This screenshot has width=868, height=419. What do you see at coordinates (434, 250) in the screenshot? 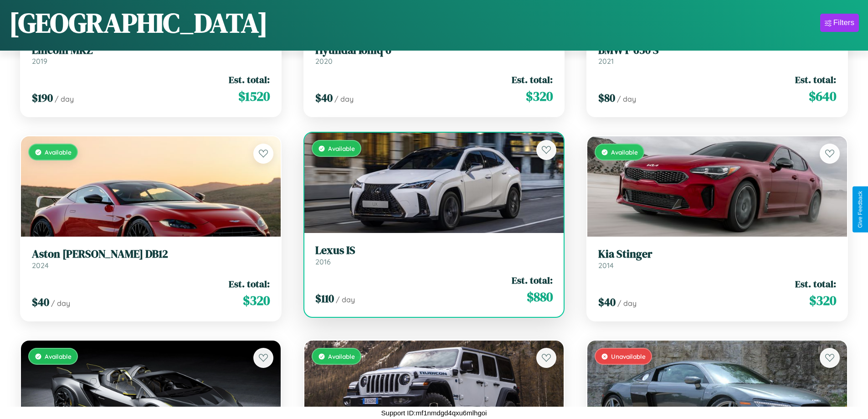
I see `h3: Lexus IS` at bounding box center [434, 250].